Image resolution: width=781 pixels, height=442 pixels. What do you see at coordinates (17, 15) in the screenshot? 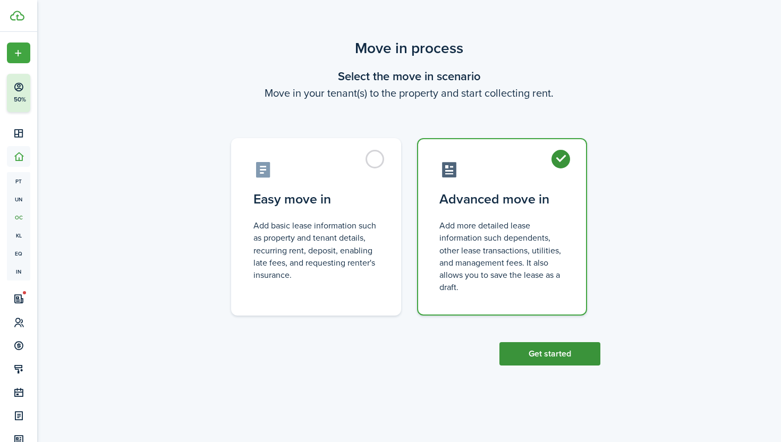
I see `img: TenantCloud` at bounding box center [17, 15].